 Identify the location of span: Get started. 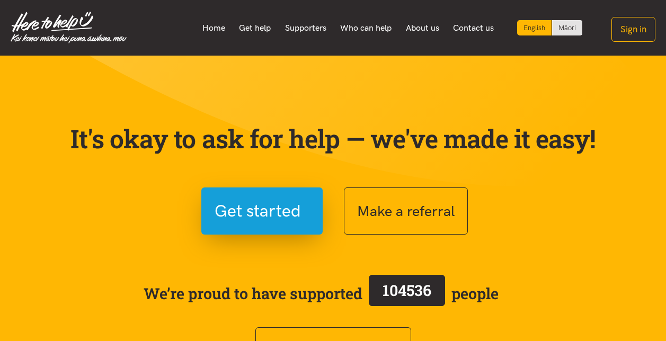
(258, 211).